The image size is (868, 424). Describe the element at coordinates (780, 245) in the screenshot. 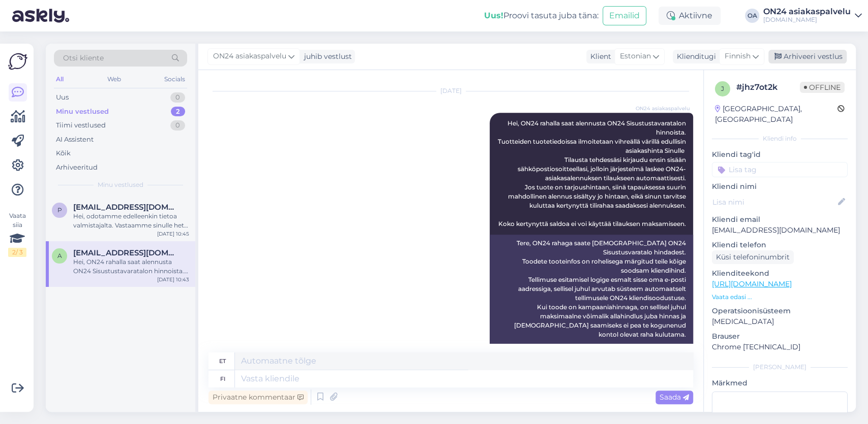

I see `p: Kliendi telefon` at that location.